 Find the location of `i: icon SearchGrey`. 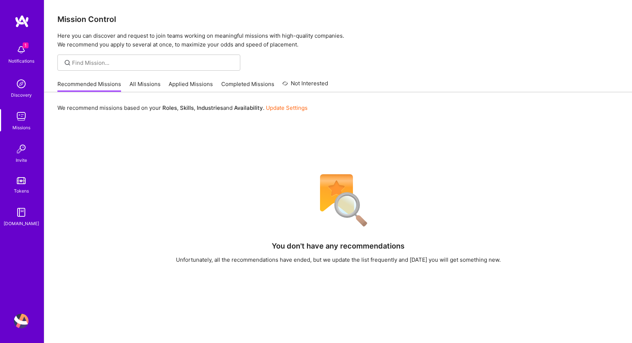

i: icon SearchGrey is located at coordinates (67, 63).